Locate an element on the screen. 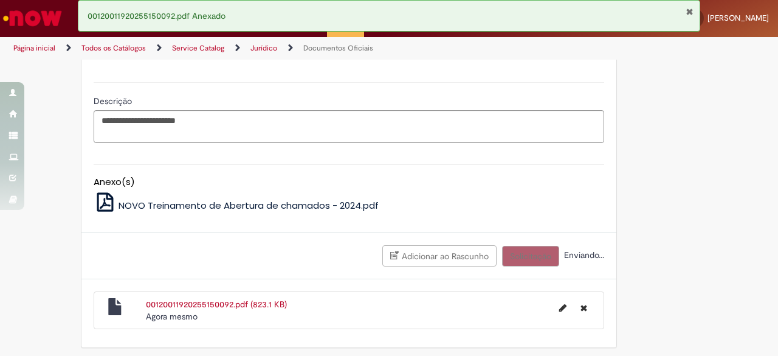 The image size is (778, 356). button: Excluir 00120011920255150092.pdf is located at coordinates (584, 308).